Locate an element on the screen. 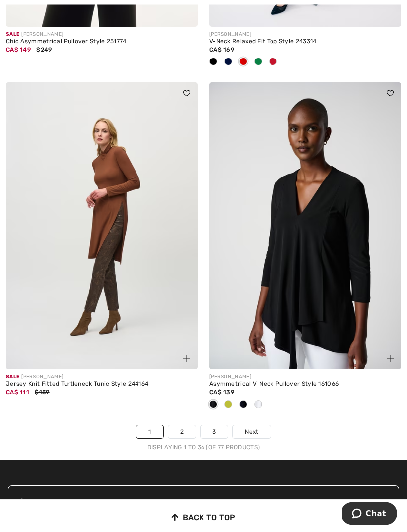  div: Jersey Knit Fitted Turtleneck Tunic Style 244164 is located at coordinates (102, 385).